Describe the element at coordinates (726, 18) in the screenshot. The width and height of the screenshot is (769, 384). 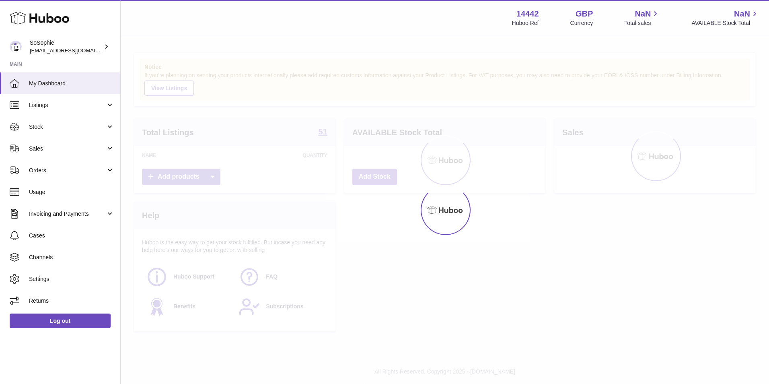
I see `a: NaN AVAILABLE Stock Total` at that location.